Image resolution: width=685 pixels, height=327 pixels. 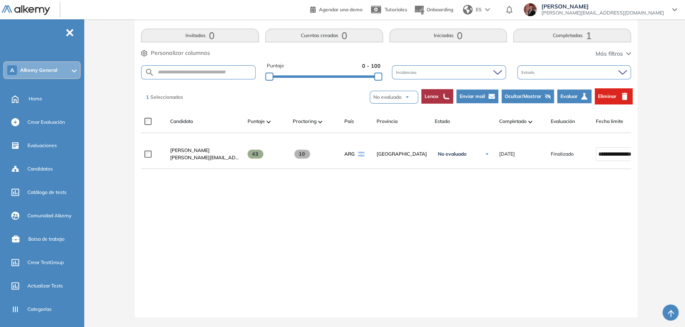 I want to click on span: Comunidad Alkemy, so click(x=49, y=216).